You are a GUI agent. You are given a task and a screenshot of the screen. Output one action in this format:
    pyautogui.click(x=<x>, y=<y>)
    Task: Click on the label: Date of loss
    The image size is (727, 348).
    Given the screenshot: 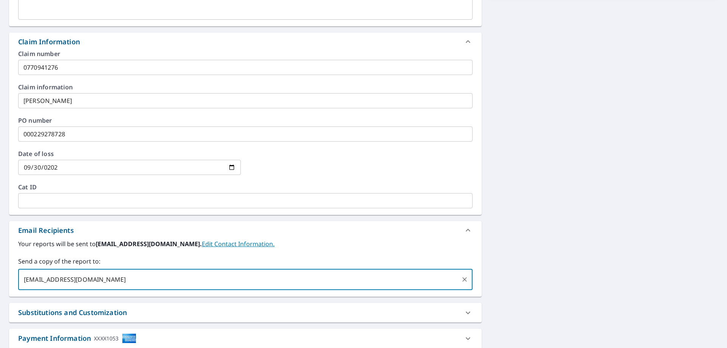 What is the action you would take?
    pyautogui.click(x=130, y=154)
    